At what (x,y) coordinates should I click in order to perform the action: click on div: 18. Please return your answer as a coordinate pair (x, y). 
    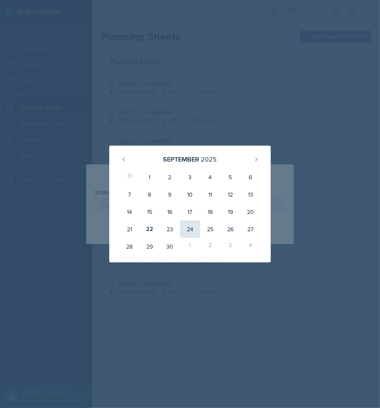
    Looking at the image, I should click on (210, 212).